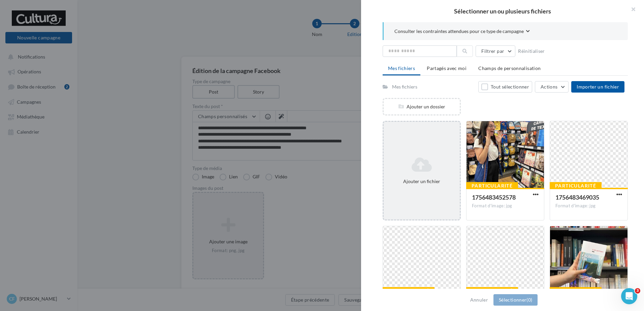  I want to click on span: Consulter les contraintes attendues pour ce type de campagne, so click(459, 31).